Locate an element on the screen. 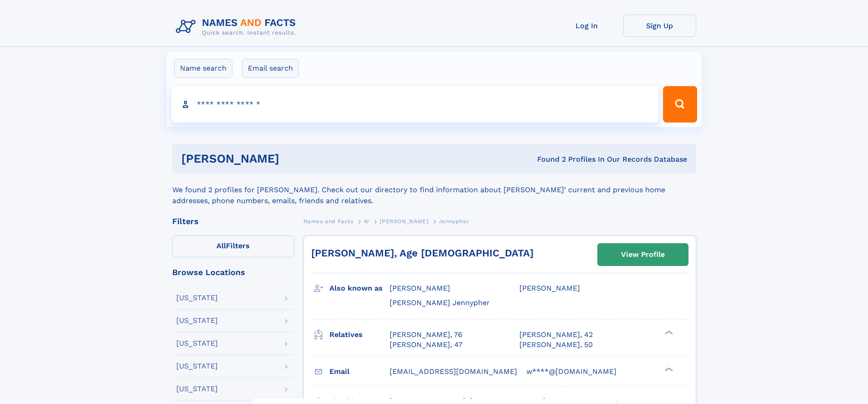 The height and width of the screenshot is (404, 868). a: Sign Up is located at coordinates (659, 25).